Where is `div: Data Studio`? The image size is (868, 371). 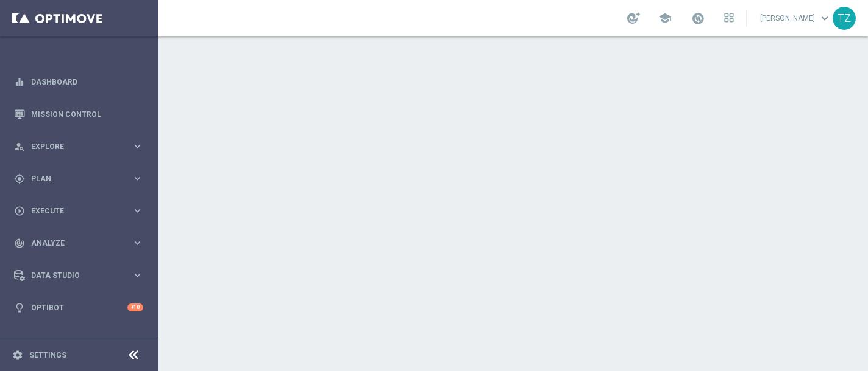 div: Data Studio is located at coordinates (73, 276).